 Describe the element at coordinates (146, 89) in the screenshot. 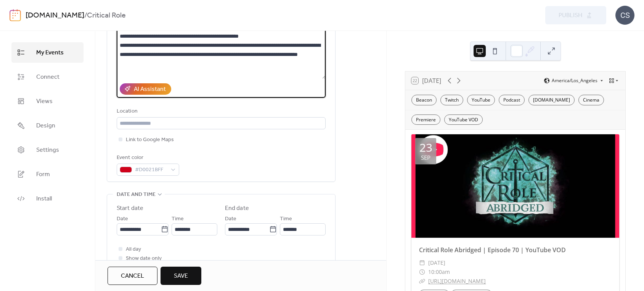

I see `button: AI Assistant` at that location.